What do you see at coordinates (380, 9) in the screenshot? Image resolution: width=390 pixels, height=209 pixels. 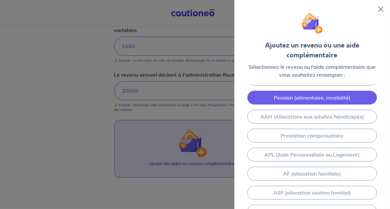 I see `button: Close` at bounding box center [380, 9].